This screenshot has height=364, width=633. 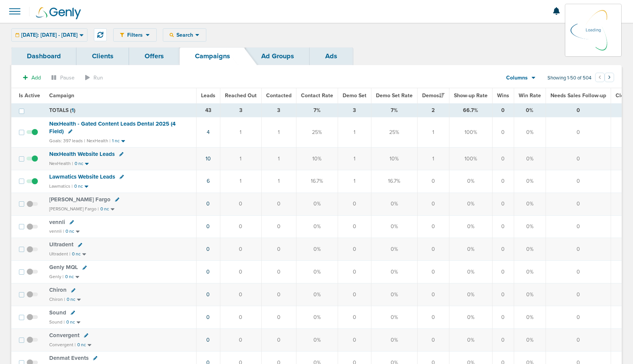 I want to click on small: Convergent |, so click(x=62, y=345).